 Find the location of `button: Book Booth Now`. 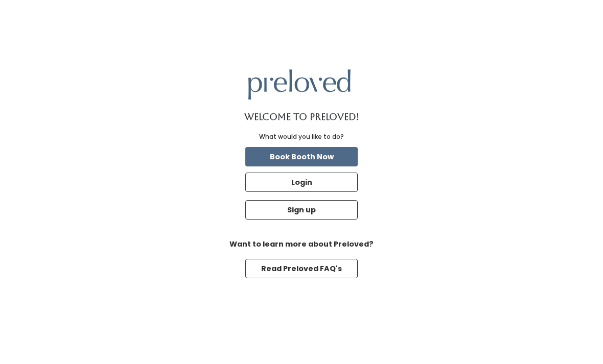

button: Book Booth Now is located at coordinates (302, 157).